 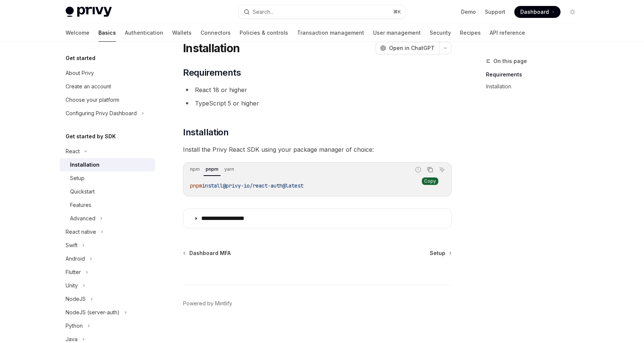 What do you see at coordinates (470, 33) in the screenshot?
I see `a: Recipes` at bounding box center [470, 33].